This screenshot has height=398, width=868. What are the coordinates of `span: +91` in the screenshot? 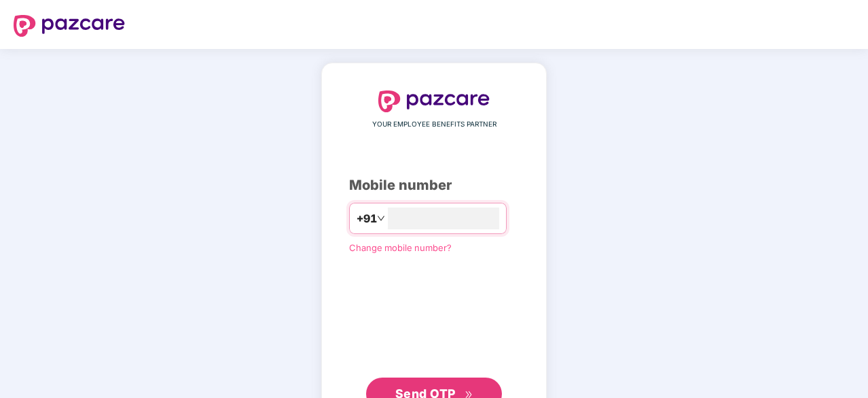 It's located at (367, 218).